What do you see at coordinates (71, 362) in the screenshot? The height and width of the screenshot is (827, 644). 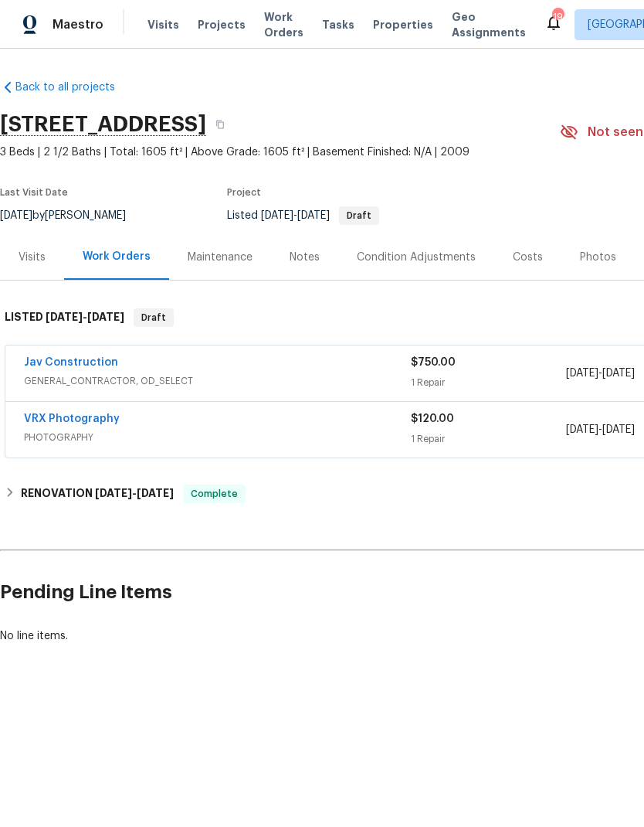 I see `a: Jav Construction` at bounding box center [71, 362].